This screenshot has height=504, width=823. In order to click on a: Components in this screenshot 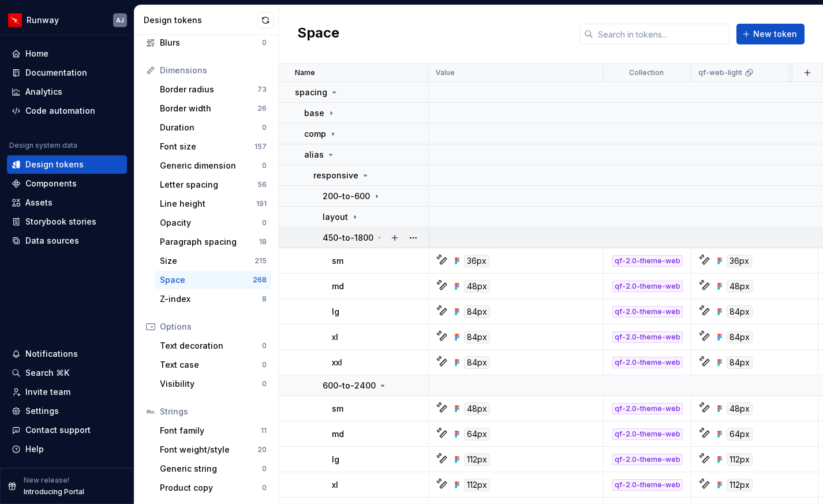, I will do `click(67, 184)`.